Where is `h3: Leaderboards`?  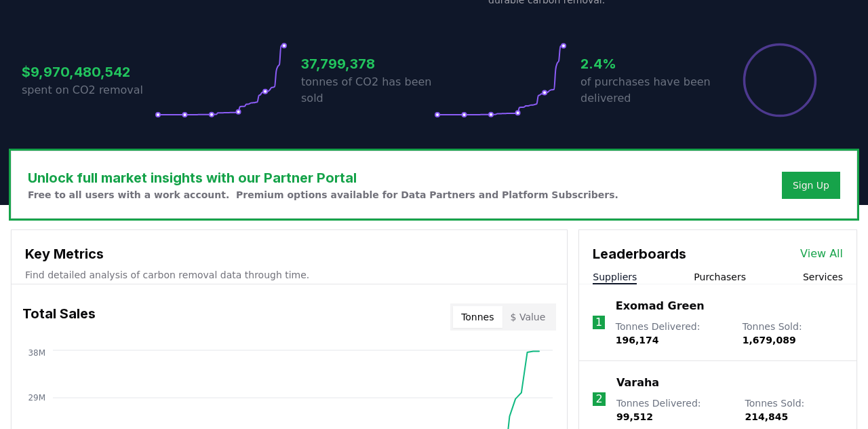
h3: Leaderboards is located at coordinates (639, 254).